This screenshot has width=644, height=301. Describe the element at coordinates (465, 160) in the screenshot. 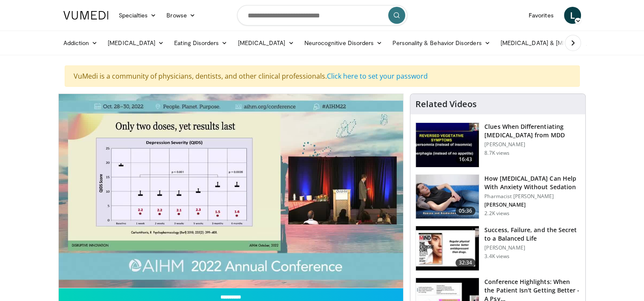

I see `span: 16:43` at that location.